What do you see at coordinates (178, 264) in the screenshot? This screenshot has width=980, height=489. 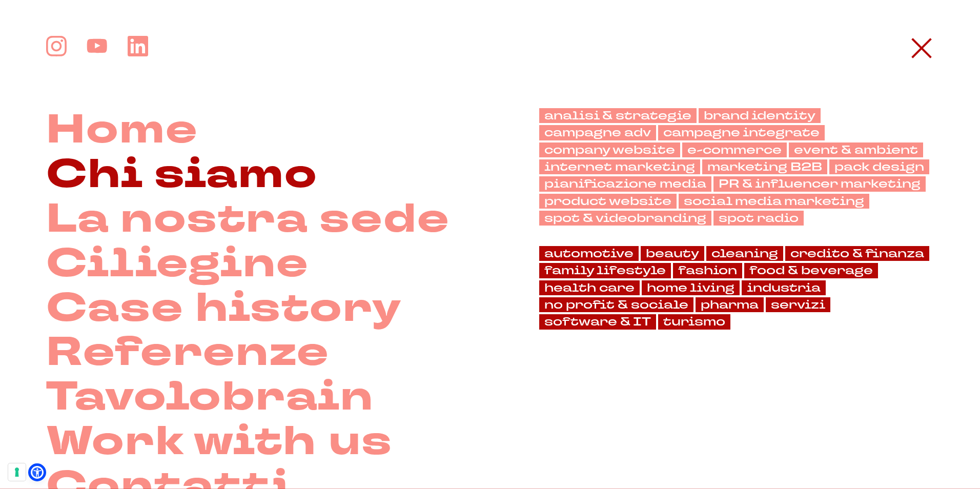 I see `a: Ciliegine` at bounding box center [178, 264].